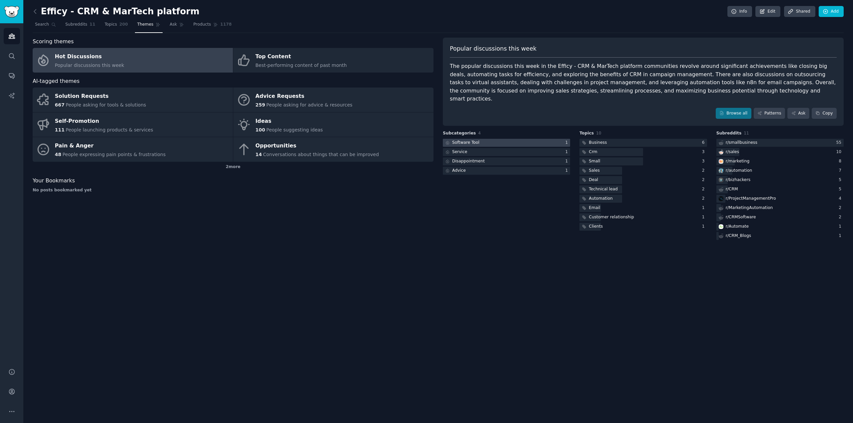 Image resolution: width=853 pixels, height=423 pixels. What do you see at coordinates (133, 125) in the screenshot?
I see `a: Self-Promotion111People launching products & services` at bounding box center [133, 125].